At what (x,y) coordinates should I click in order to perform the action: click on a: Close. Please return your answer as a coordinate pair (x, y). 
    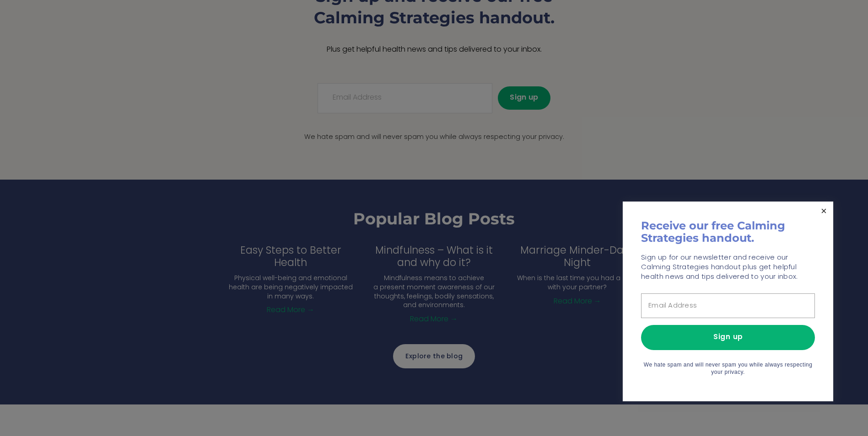
    Looking at the image, I should click on (824, 210).